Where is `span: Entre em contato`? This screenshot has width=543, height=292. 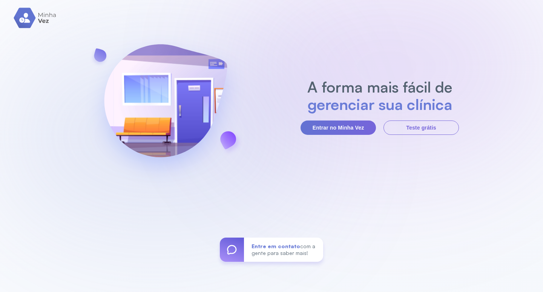
span: Entre em contato is located at coordinates (276, 246).